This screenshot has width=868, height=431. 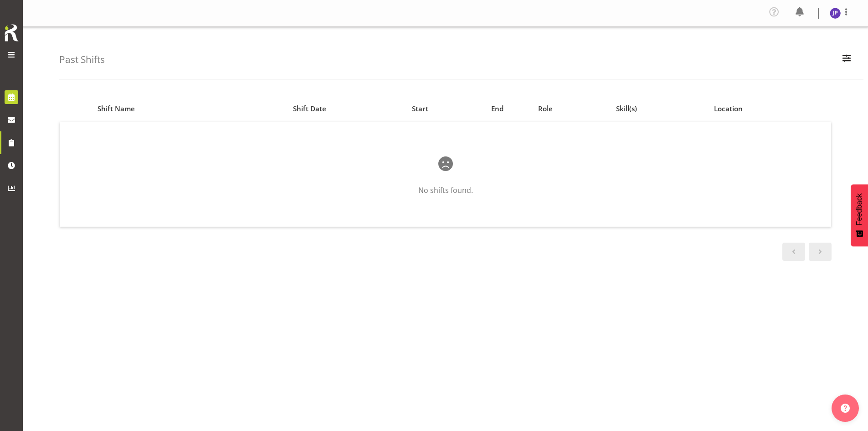 I want to click on img: help-xxl-2.png, so click(x=846, y=408).